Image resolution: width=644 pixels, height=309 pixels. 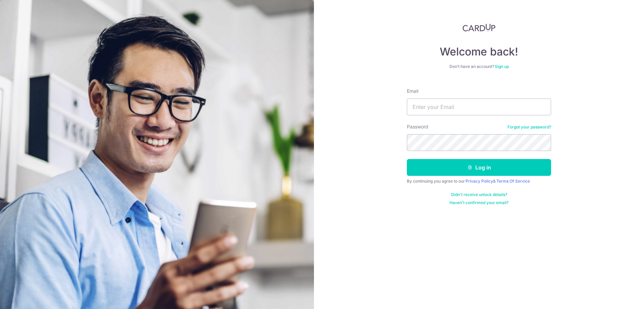 I want to click on input: Enter your Email, so click(x=479, y=107).